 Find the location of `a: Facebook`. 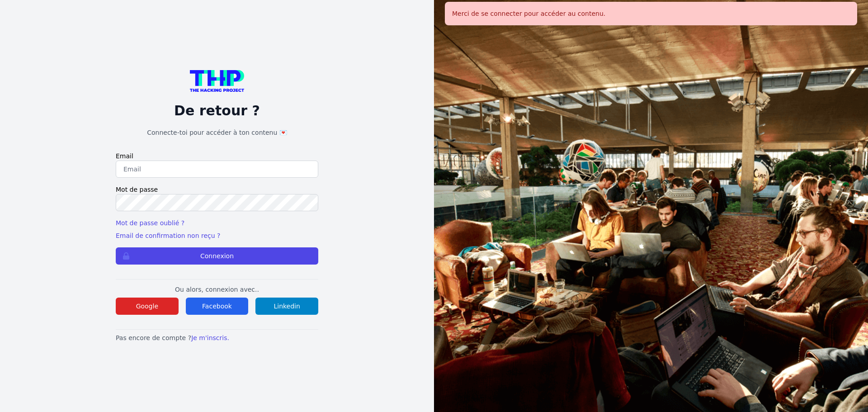

a: Facebook is located at coordinates (217, 306).